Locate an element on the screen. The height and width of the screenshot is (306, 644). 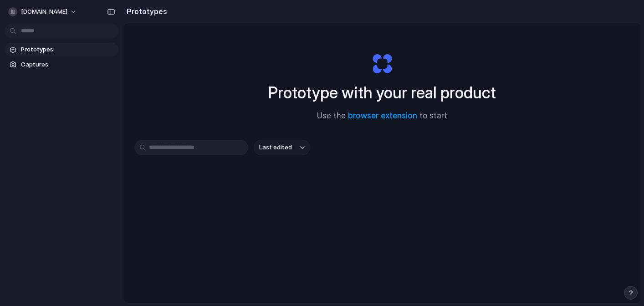
a: Prototypes is located at coordinates (61, 50).